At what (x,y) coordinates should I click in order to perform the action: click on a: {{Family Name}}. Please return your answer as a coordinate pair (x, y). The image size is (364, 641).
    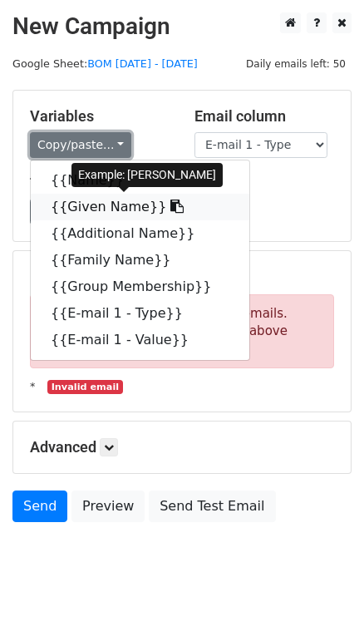
    Looking at the image, I should click on (140, 260).